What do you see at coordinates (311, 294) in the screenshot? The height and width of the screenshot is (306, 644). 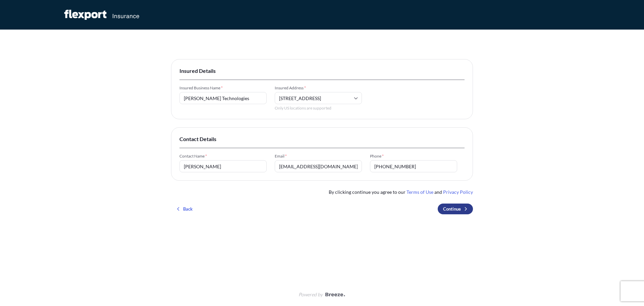 I see `span: Powered by` at bounding box center [311, 294].